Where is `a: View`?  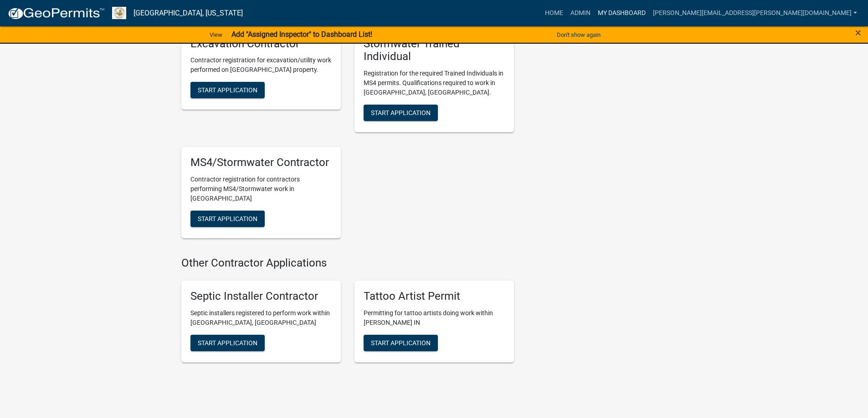
a: View is located at coordinates (216, 35).